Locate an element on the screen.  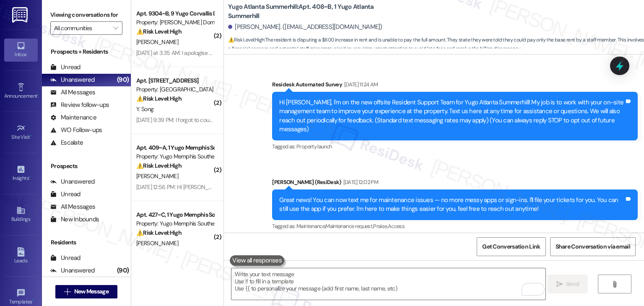
div: Residents is located at coordinates (86, 242).